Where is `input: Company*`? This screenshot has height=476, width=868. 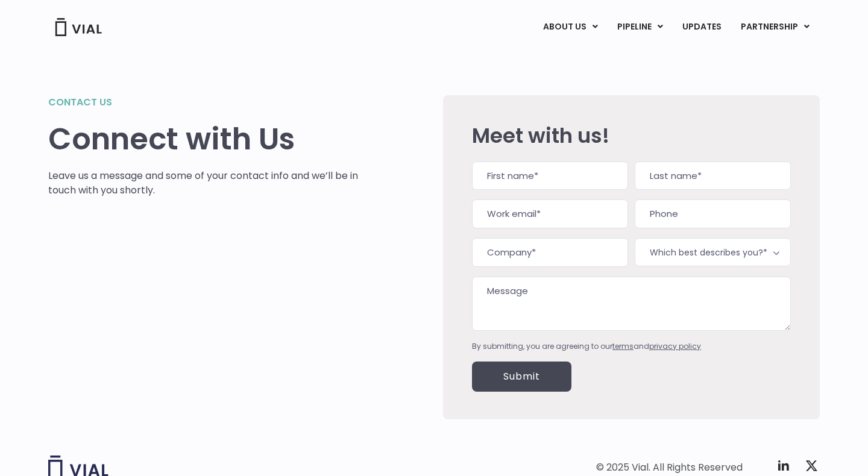 input: Company* is located at coordinates (550, 253).